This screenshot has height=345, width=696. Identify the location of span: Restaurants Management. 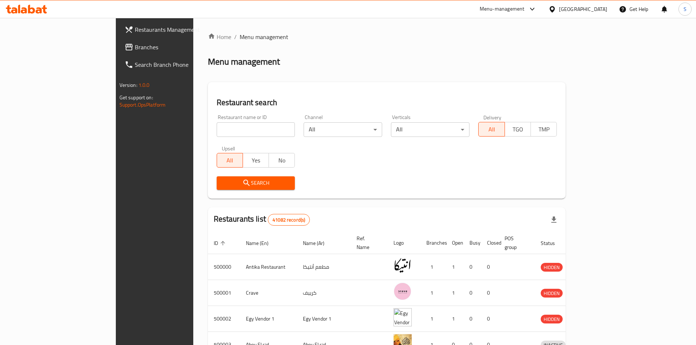
(181, 30).